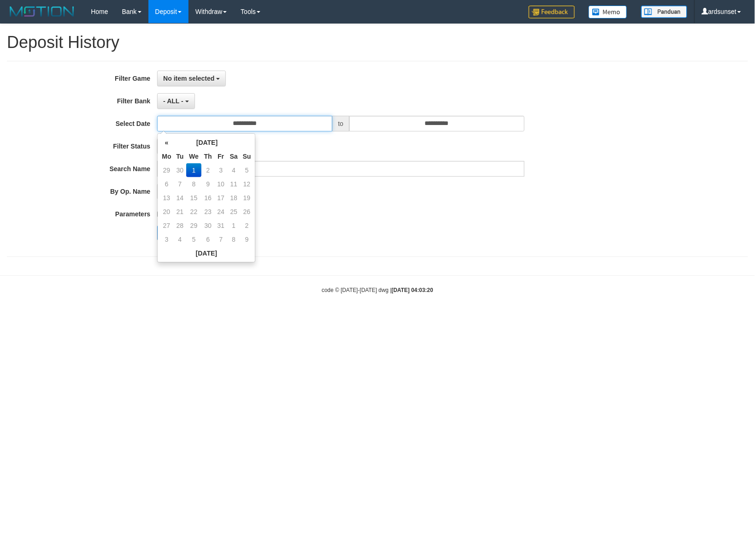  I want to click on img: Feedback.jpg, so click(552, 12).